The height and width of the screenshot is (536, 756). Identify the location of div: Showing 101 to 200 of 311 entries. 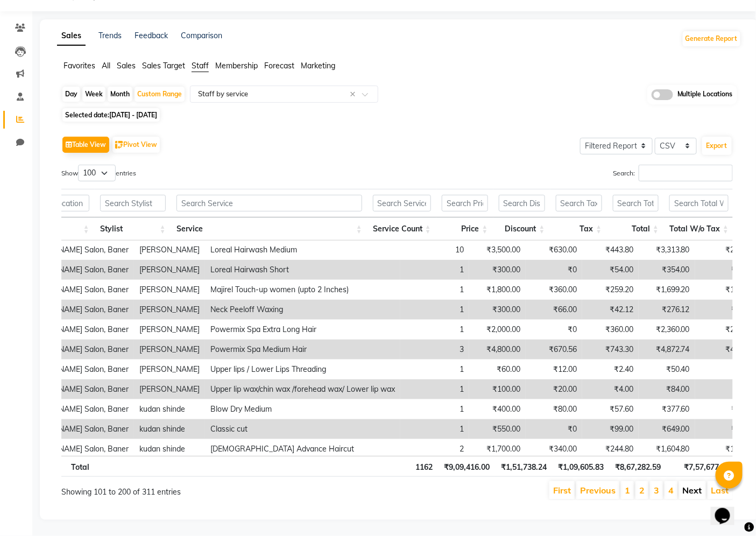
(197, 489).